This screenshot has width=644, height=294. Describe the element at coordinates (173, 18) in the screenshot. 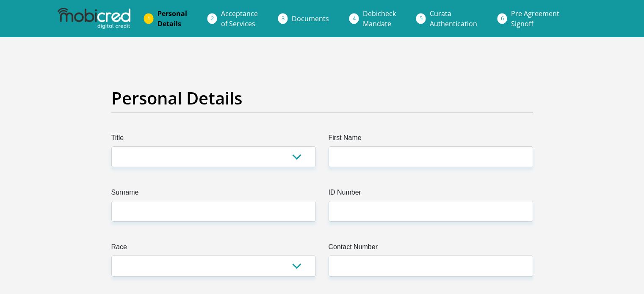

I see `a: PersonalDetails` at that location.